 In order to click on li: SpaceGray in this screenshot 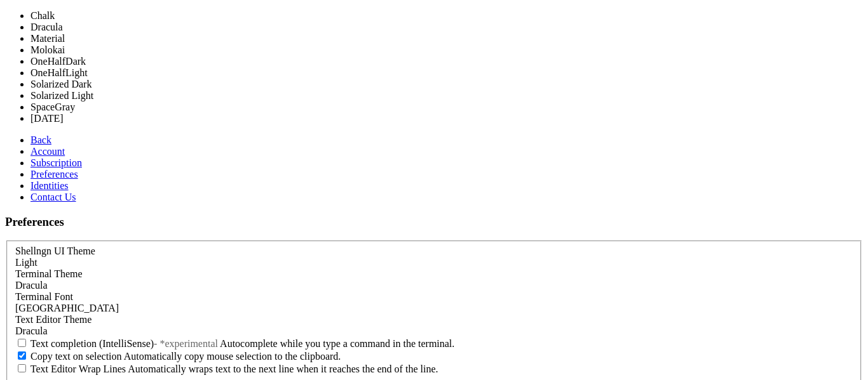, I will do `click(176, 107)`.